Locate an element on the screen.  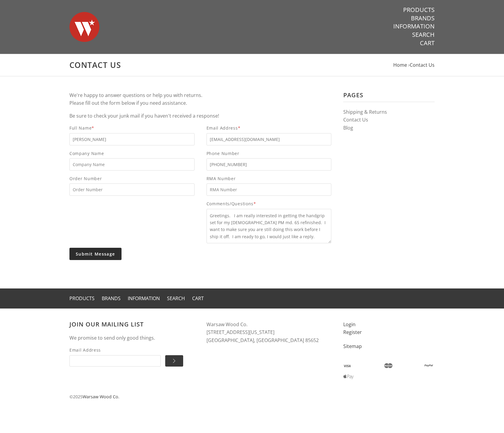
a: Warsaw Wood Co. is located at coordinates (101, 397).